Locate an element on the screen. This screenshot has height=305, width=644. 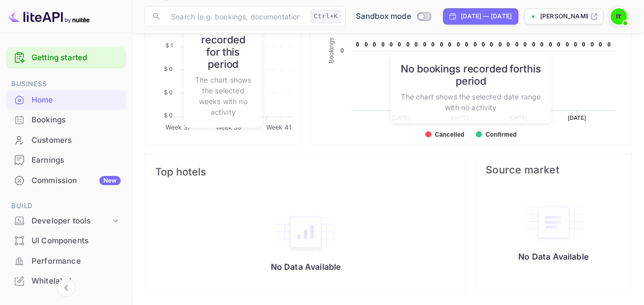
span: Build is located at coordinates (66, 206).